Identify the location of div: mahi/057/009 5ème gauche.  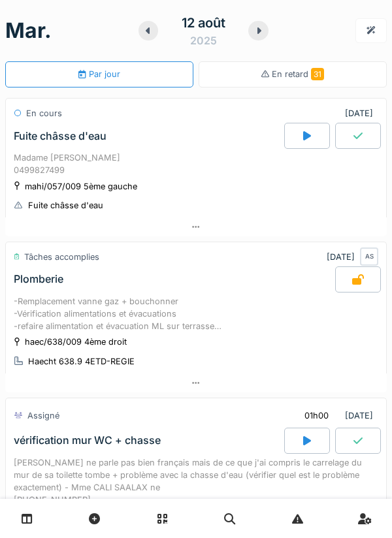
(81, 186).